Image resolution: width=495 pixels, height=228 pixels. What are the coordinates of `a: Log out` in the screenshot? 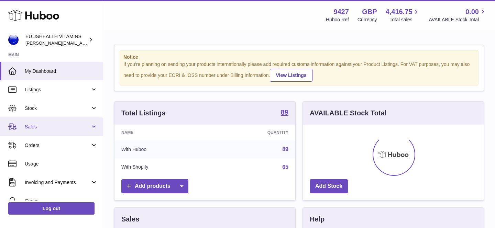 It's located at (51, 209).